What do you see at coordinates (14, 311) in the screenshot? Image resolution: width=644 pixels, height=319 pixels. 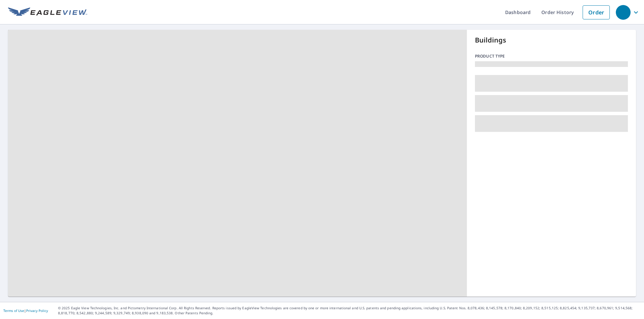 I see `a: Terms of Use` at bounding box center [14, 311].